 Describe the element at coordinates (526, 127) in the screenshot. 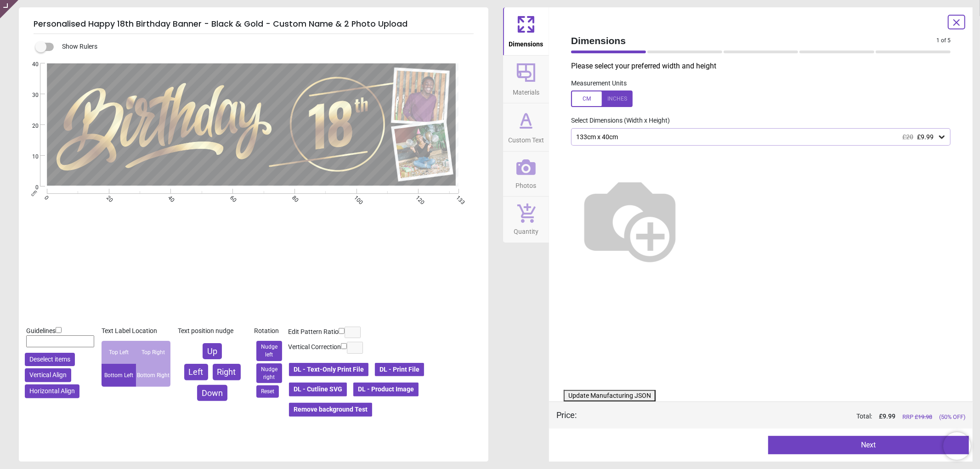

I see `button: Custom Text` at that location.